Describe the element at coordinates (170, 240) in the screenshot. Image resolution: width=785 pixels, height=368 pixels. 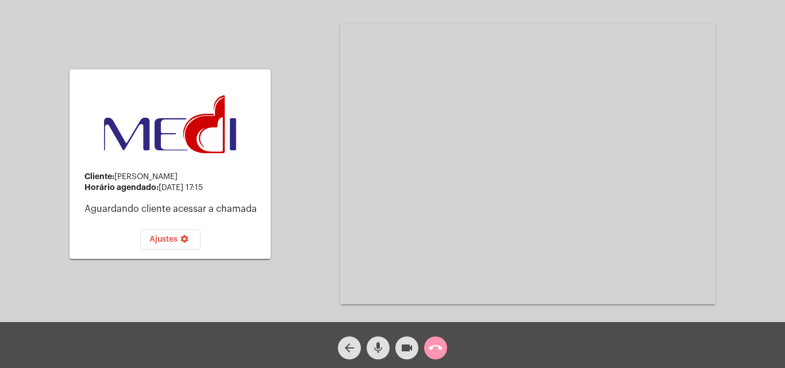
I see `span: Ajustes` at that location.